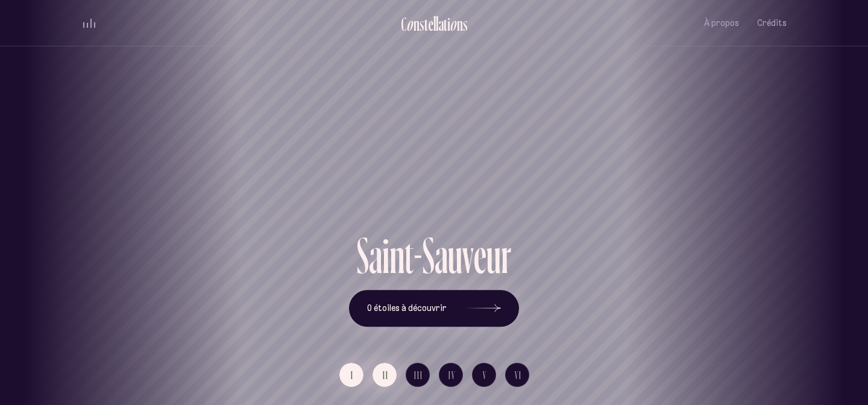 The image size is (868, 405). I want to click on button: volume audio, so click(89, 23).